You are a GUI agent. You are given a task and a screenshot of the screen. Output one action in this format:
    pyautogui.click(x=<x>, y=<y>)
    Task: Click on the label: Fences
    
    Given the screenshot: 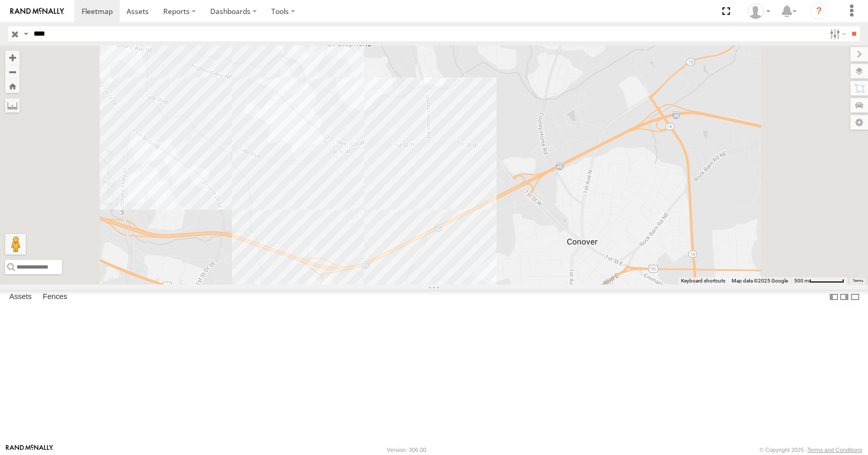 What is the action you would take?
    pyautogui.click(x=55, y=297)
    